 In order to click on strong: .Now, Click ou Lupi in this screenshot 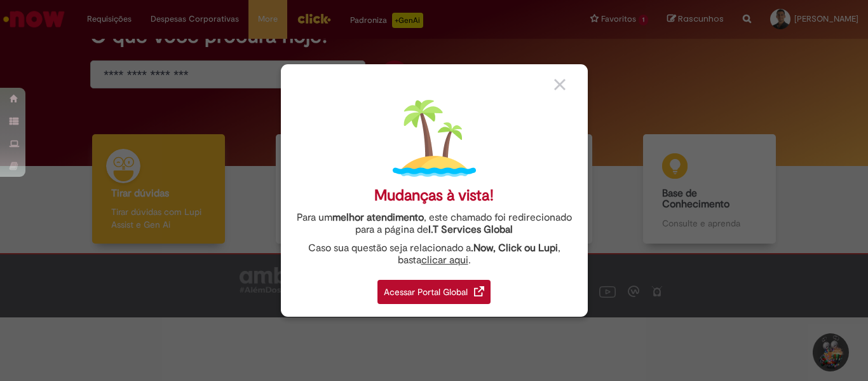, I will do `click(514, 248)`.